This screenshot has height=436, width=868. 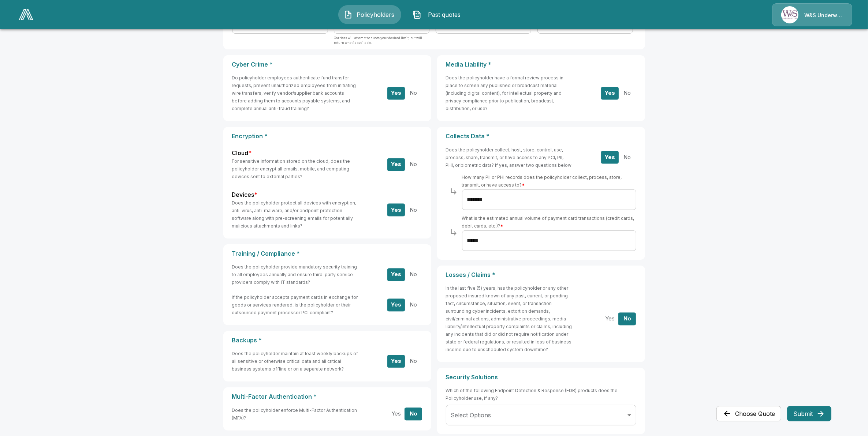 I want to click on h6: Does the policyholder protect all devices with encryption, anti-virus, anti-malware, and/or endpo..., so click(x=295, y=214).